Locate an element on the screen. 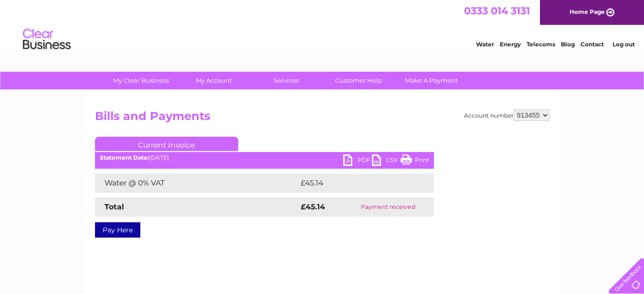 The image size is (644, 294). a: Services is located at coordinates (286, 80).